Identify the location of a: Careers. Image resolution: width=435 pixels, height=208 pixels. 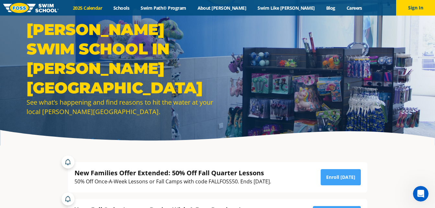
(354, 8).